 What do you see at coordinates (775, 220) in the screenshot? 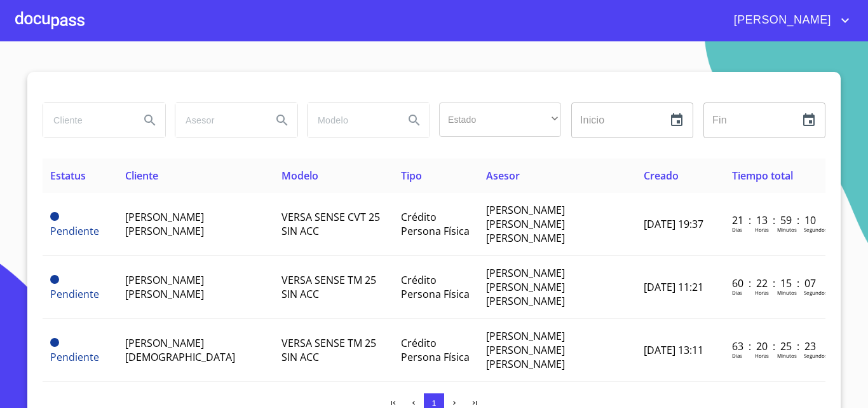
I see `p: 21 : 13 : 59 : 10` at bounding box center [775, 220].